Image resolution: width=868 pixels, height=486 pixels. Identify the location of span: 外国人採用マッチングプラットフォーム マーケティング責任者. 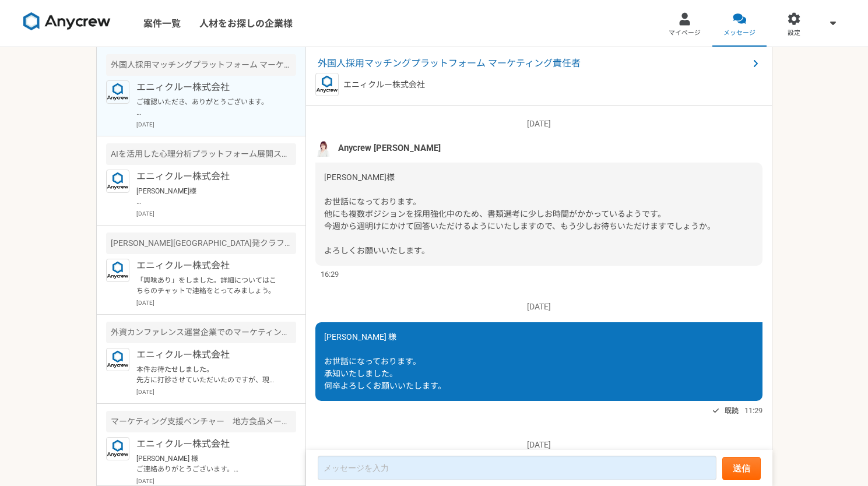
(532, 63).